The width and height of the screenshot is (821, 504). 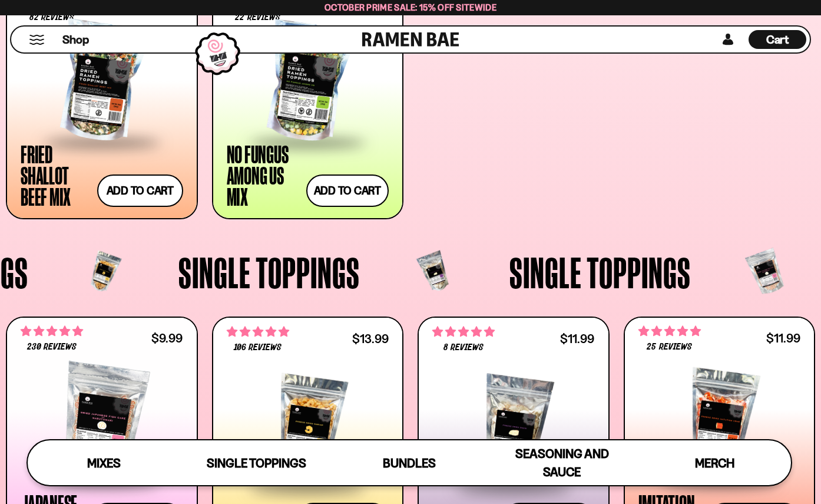 I want to click on span: 230 reviews, so click(x=52, y=347).